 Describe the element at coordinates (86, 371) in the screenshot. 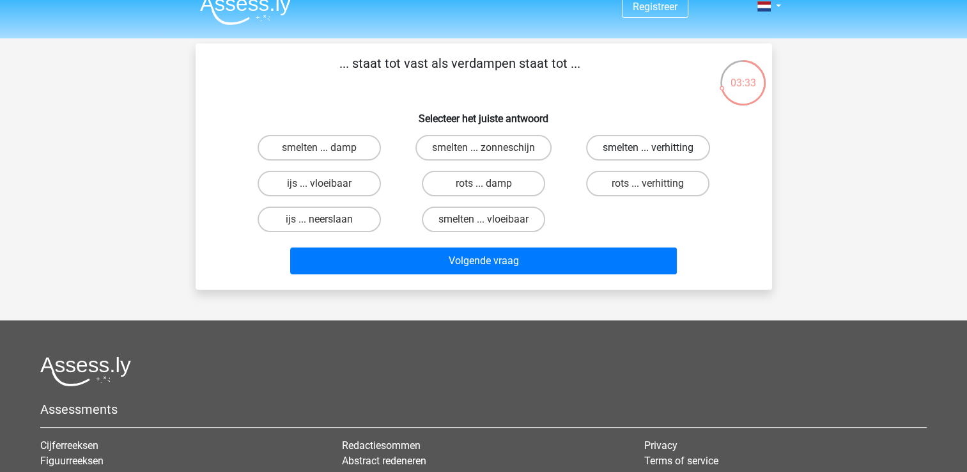

I see `img: Assessly logo` at that location.